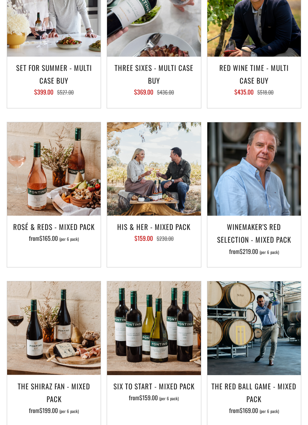  Describe the element at coordinates (54, 398) in the screenshot. I see `a: The Shiraz Fan - Mixed Pack from$199.00 (per 6 pack)` at that location.